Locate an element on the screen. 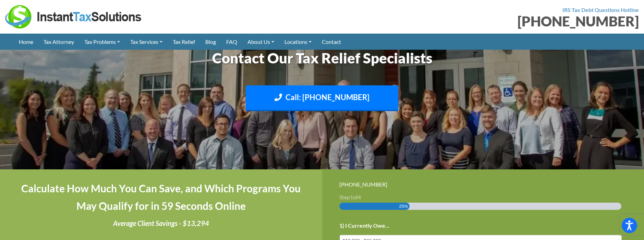 This screenshot has height=240, width=644. a: Tax Relief is located at coordinates (184, 42).